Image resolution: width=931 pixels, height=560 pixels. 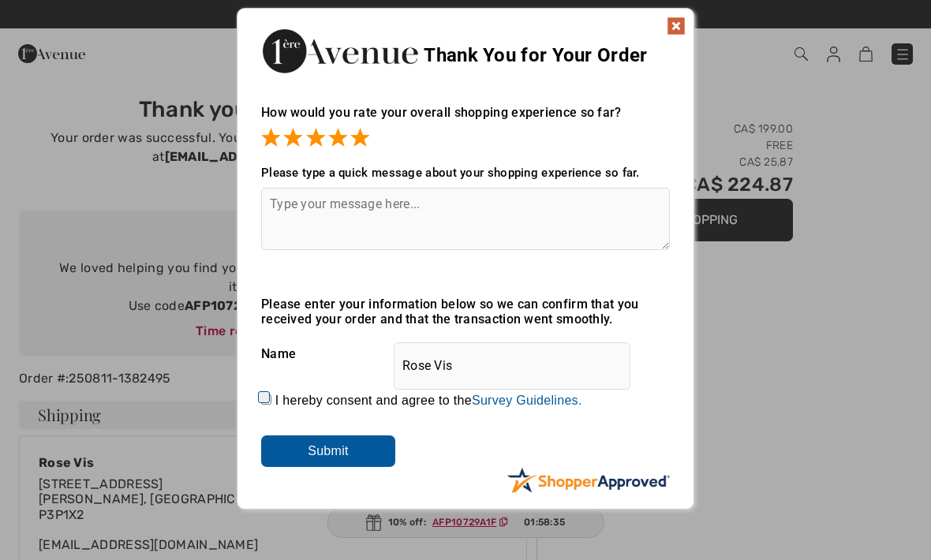 What do you see at coordinates (466, 354) in the screenshot?
I see `div: Name` at bounding box center [466, 354].